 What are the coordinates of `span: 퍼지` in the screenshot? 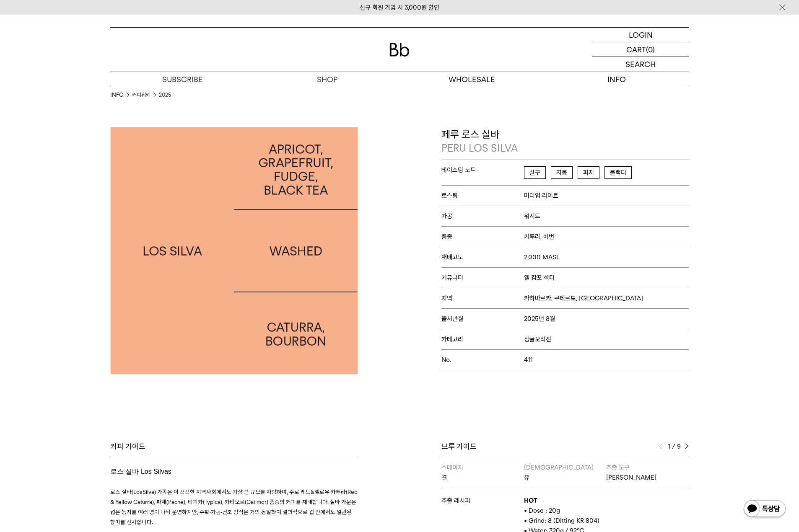 It's located at (589, 173).